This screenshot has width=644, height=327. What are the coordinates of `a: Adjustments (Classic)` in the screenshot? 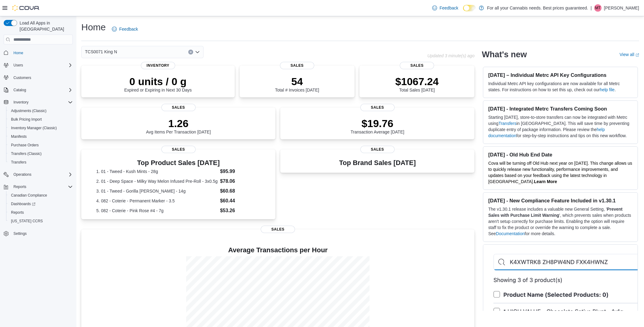 It's located at (29, 110).